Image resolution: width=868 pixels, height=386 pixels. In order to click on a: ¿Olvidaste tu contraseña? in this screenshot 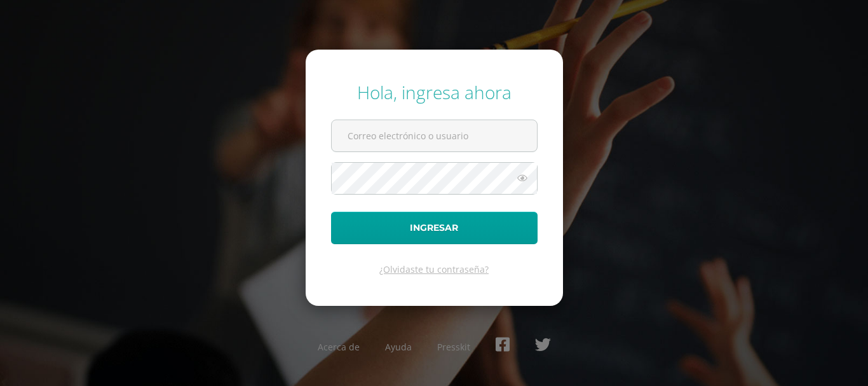, I will do `click(434, 269)`.